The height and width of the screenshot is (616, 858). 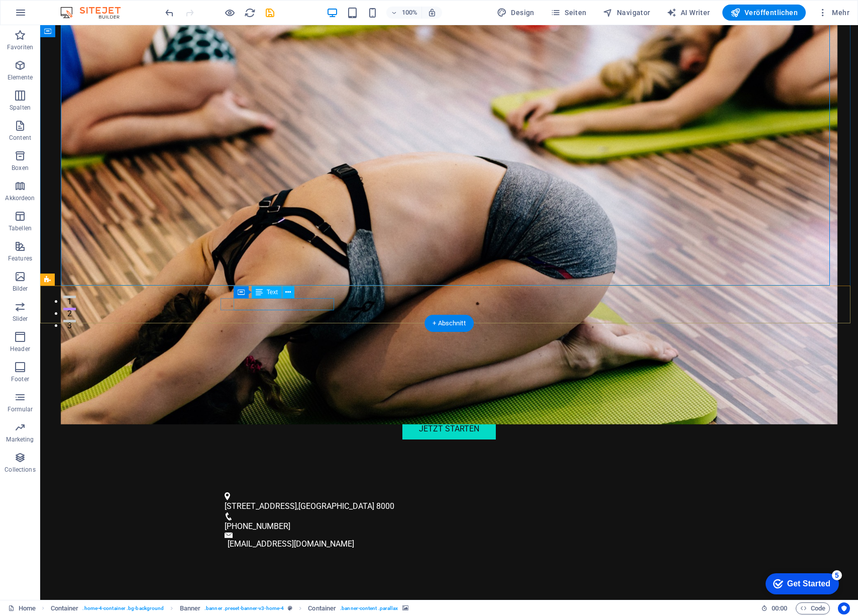 What do you see at coordinates (20, 228) in the screenshot?
I see `p: Tabellen` at bounding box center [20, 228].